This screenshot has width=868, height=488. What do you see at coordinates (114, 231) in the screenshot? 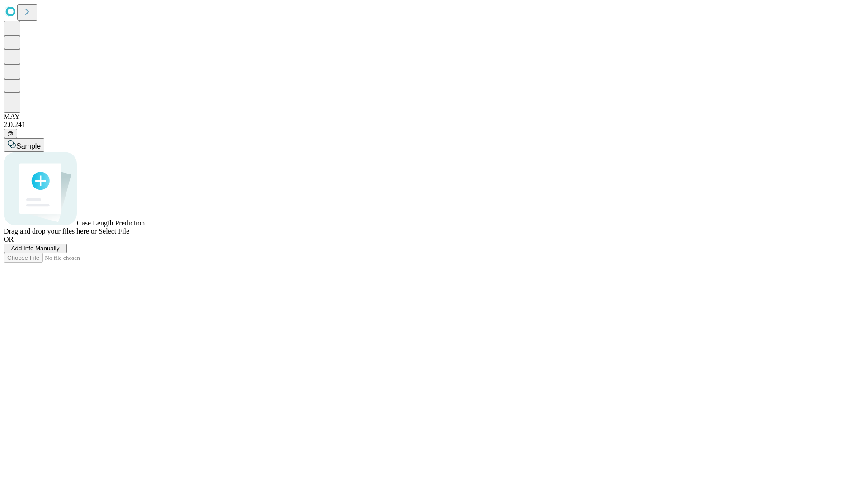
I see `span: Select File` at bounding box center [114, 231].